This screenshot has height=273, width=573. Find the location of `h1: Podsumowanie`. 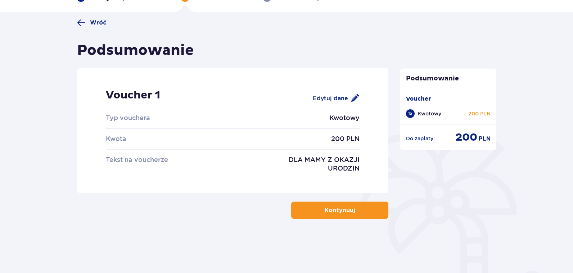

h1: Podsumowanie is located at coordinates (135, 50).